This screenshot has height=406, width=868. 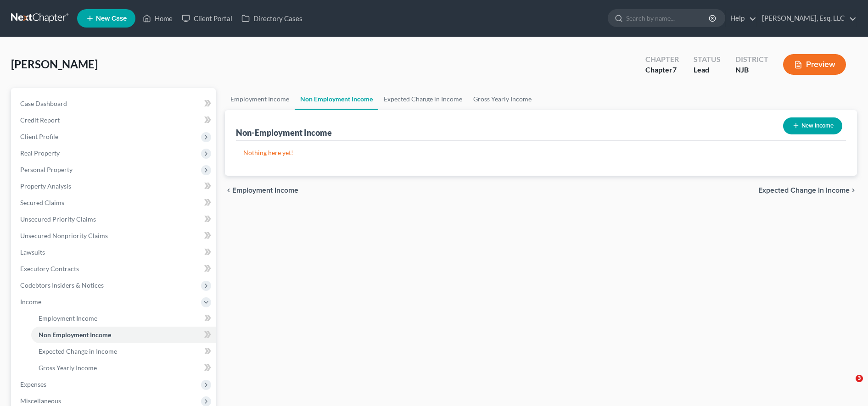 What do you see at coordinates (114, 104) in the screenshot?
I see `a: Case Dashboard` at bounding box center [114, 104].